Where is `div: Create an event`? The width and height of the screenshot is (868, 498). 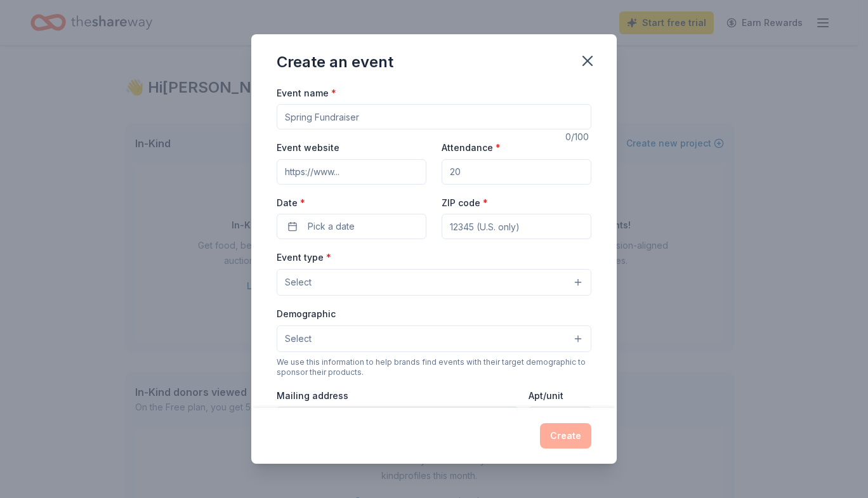
div: Create an event is located at coordinates (335, 62).